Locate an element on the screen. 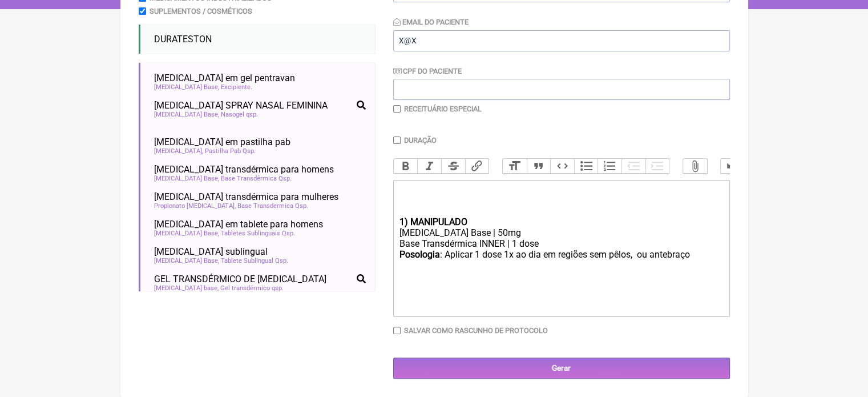 This screenshot has height=397, width=868. span: DURATESTON is located at coordinates (182, 39).